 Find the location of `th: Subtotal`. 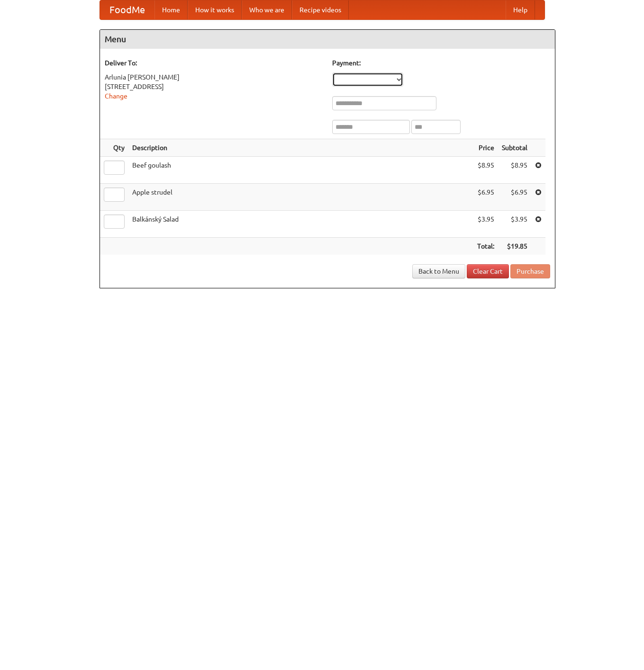

th: Subtotal is located at coordinates (515, 148).